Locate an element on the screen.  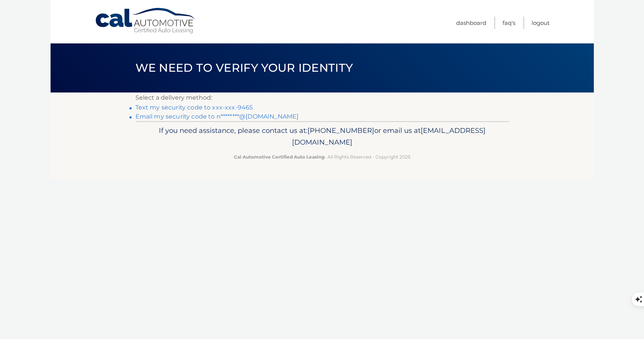
a: Logout is located at coordinates (540, 22).